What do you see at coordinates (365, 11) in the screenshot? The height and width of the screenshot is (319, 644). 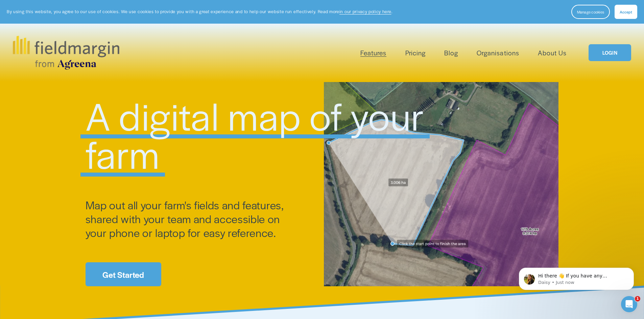 I see `a: in our privacy policy here` at bounding box center [365, 11].